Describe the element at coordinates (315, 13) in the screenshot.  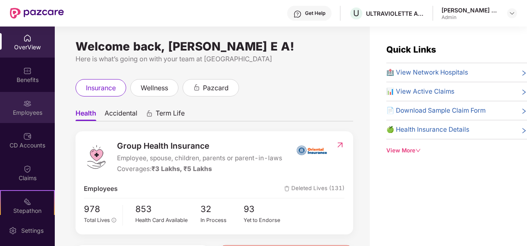
I see `div: Get Help` at that location.